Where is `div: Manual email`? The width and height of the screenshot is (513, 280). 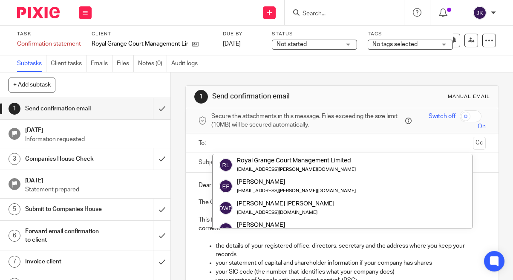 div: Manual email is located at coordinates (469, 97).